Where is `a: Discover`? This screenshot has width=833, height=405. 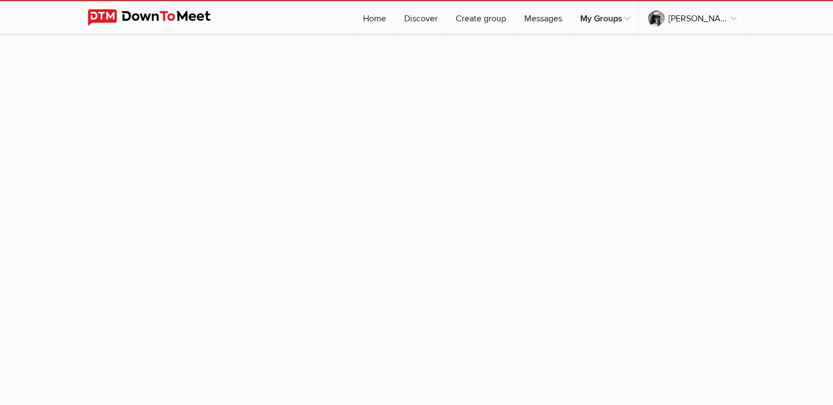 a: Discover is located at coordinates (421, 18).